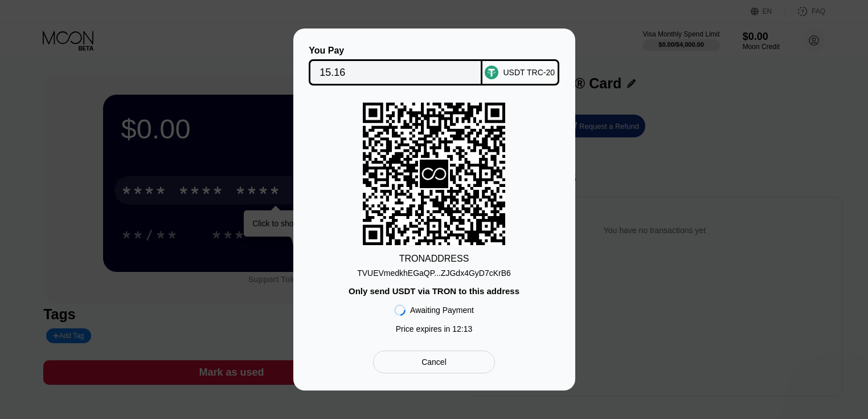 Image resolution: width=868 pixels, height=419 pixels. Describe the element at coordinates (395, 51) in the screenshot. I see `div: You Pay` at that location.